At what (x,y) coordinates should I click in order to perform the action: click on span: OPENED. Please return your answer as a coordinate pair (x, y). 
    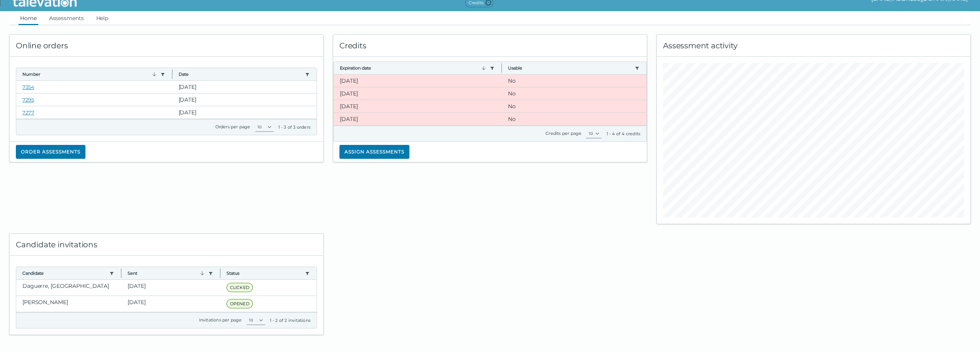
    Looking at the image, I should click on (240, 304).